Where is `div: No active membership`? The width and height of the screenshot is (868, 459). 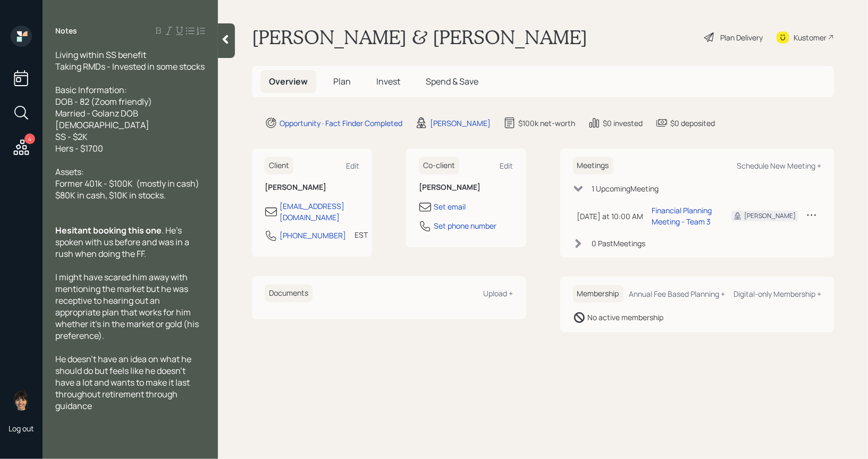
div: No active membership is located at coordinates (625, 317).